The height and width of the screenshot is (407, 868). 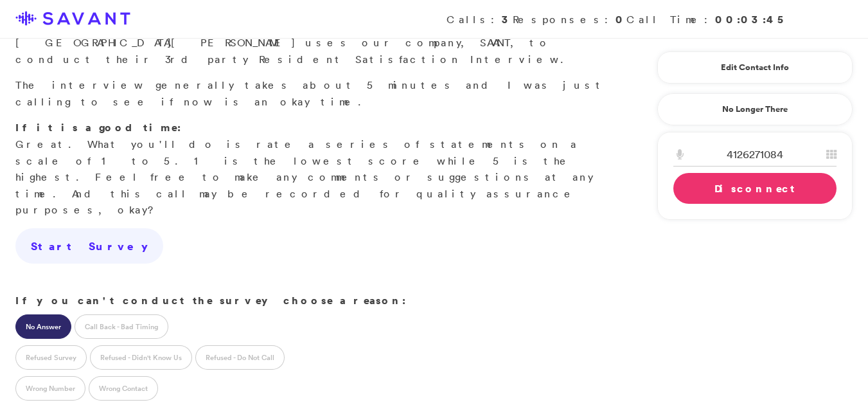 What do you see at coordinates (140, 358) in the screenshot?
I see `label: Refused - Didn't Know Us` at bounding box center [140, 358].